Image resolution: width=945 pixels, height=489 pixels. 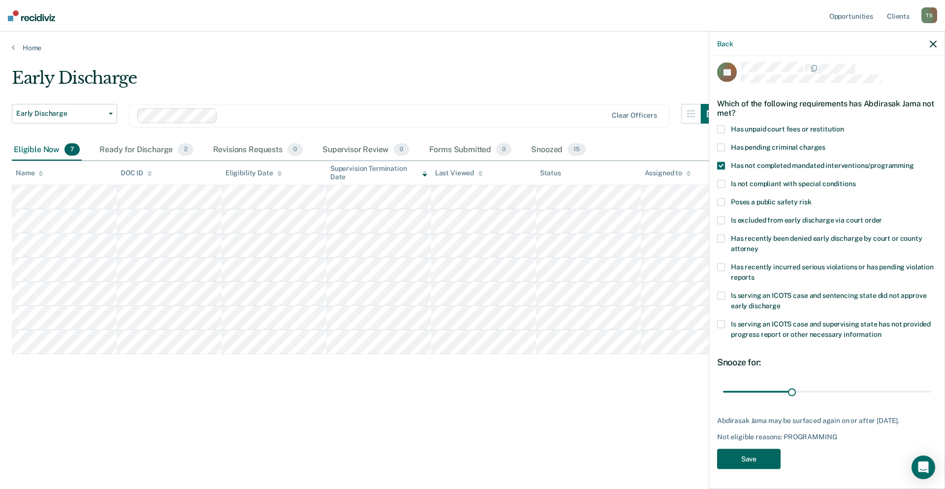 What do you see at coordinates (558, 150) in the screenshot?
I see `div: Snoozed` at bounding box center [558, 150].